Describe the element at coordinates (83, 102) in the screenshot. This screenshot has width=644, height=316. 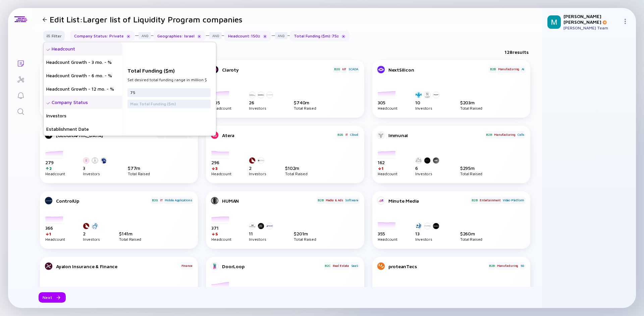
I see `div: Company Status` at that location.